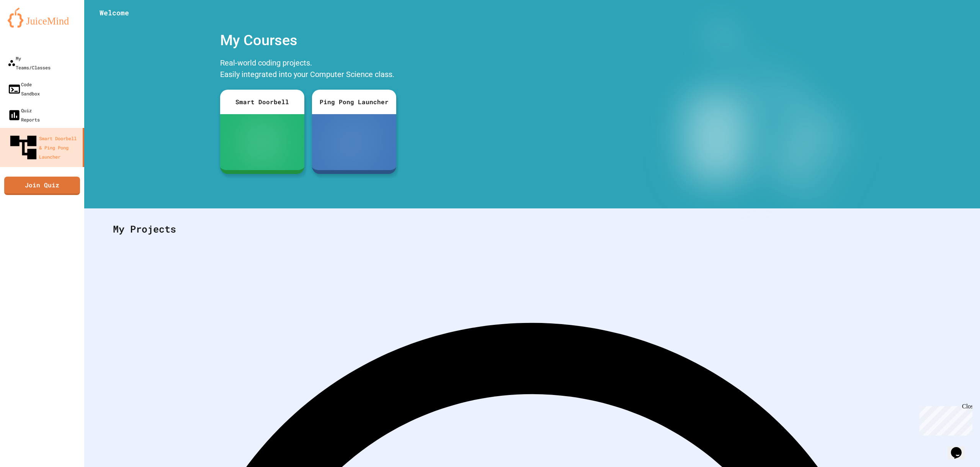  I want to click on div: Real-world coding projects. Easily integrated into your Computer Science class., so click(308, 69).